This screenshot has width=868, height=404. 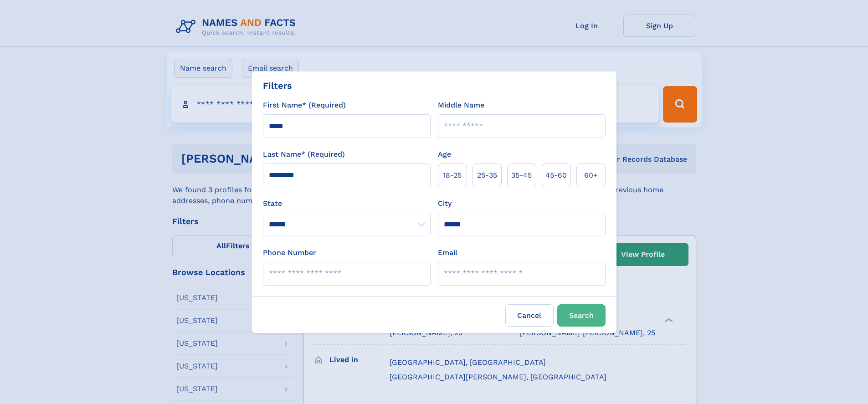 What do you see at coordinates (346, 203) in the screenshot?
I see `label: State` at bounding box center [346, 203].